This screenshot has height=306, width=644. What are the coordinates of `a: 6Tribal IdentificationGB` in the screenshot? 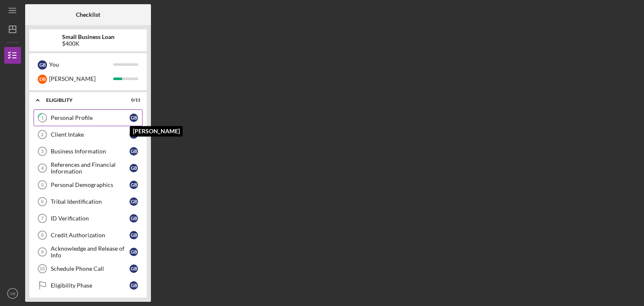 It's located at (88, 201).